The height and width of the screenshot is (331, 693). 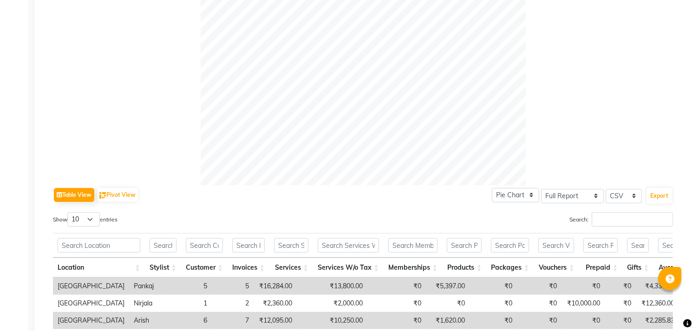 I want to click on input: Search Services, so click(x=291, y=245).